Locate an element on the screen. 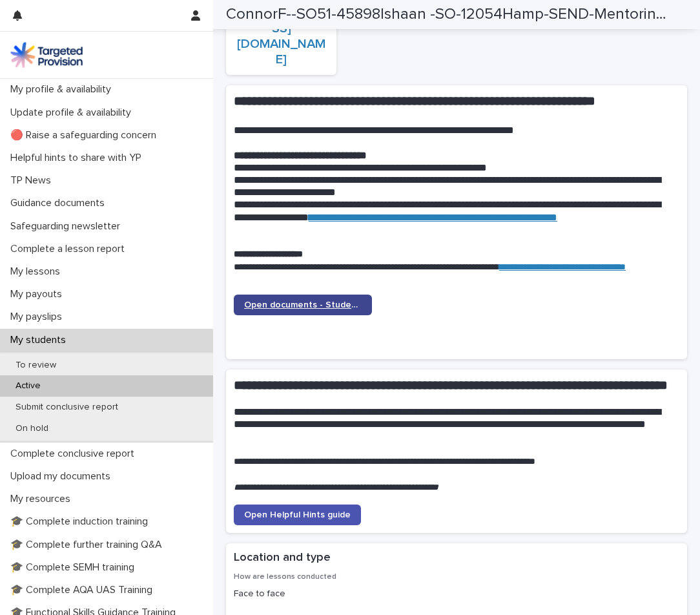 The image size is (700, 615). p: Update profile & availability is located at coordinates (73, 112).